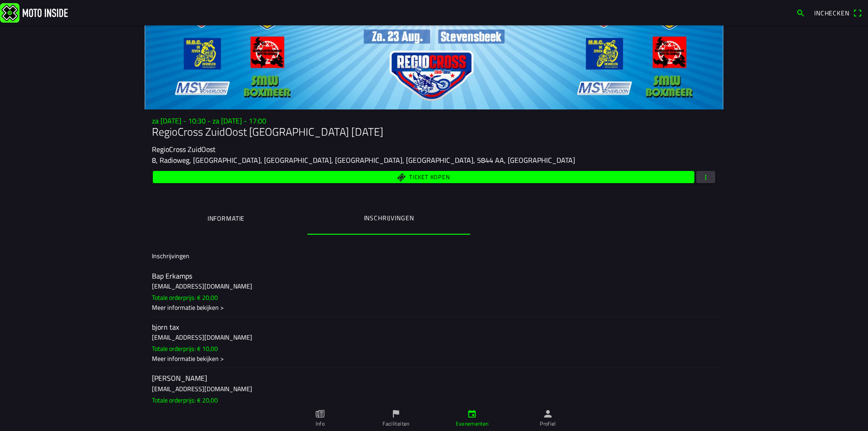 Image resolution: width=868 pixels, height=431 pixels. What do you see at coordinates (396, 413) in the screenshot?
I see `ion-icon: flag` at bounding box center [396, 413].